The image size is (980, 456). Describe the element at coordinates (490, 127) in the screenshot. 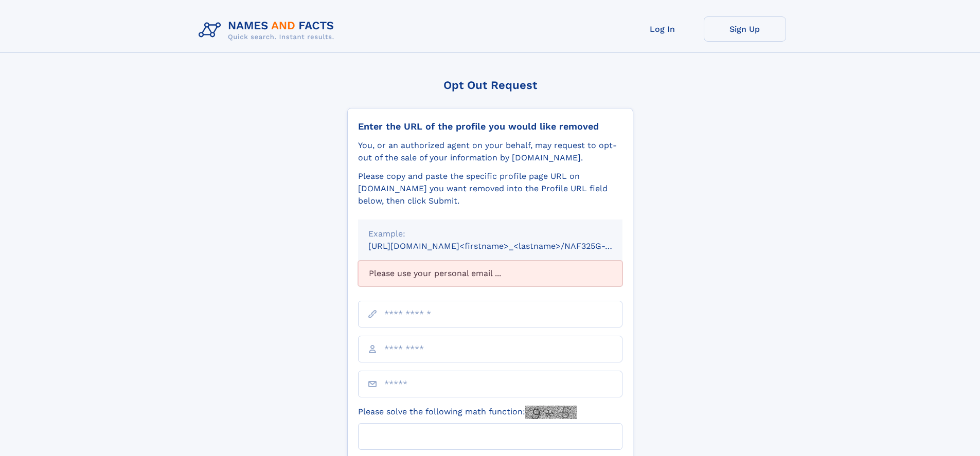

I see `div: Enter the URL of the profile you would like removed` at that location.